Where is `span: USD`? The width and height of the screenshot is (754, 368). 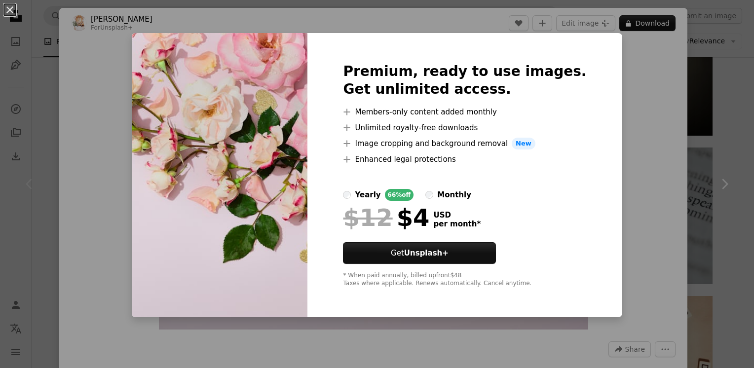 span: USD is located at coordinates (457, 215).